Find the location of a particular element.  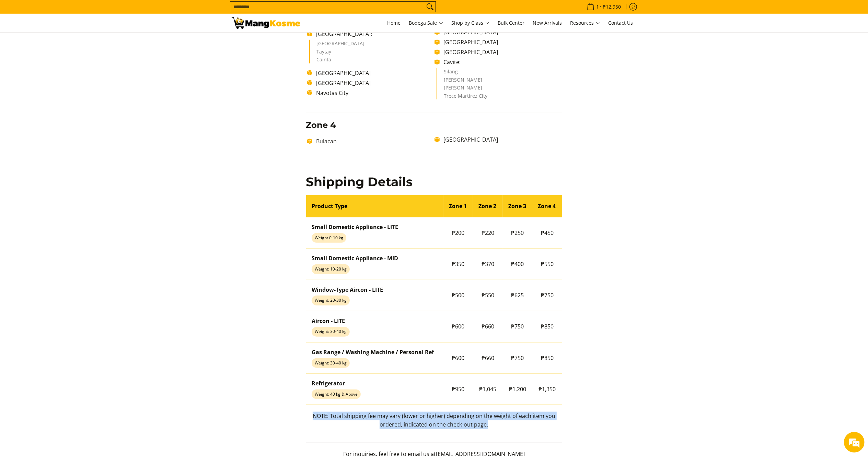

strong: Product Type is located at coordinates (329, 206).